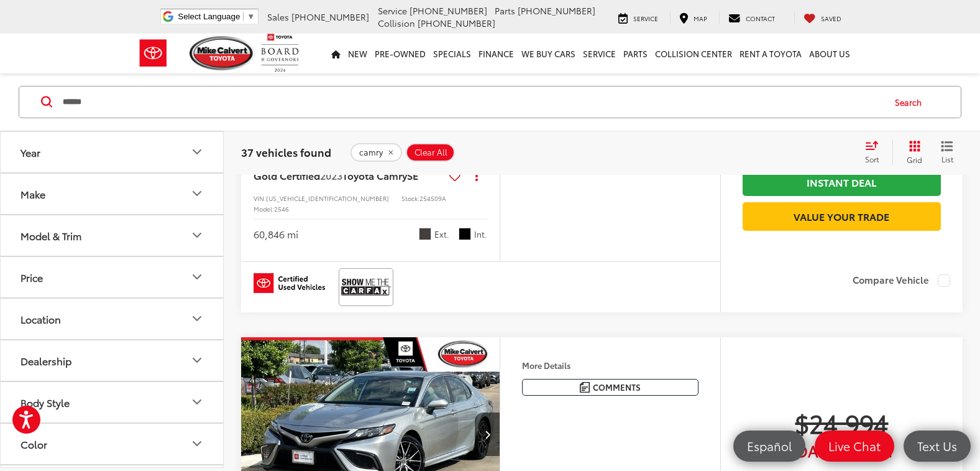 This screenshot has width=980, height=471. I want to click on span: Stock:, so click(410, 197).